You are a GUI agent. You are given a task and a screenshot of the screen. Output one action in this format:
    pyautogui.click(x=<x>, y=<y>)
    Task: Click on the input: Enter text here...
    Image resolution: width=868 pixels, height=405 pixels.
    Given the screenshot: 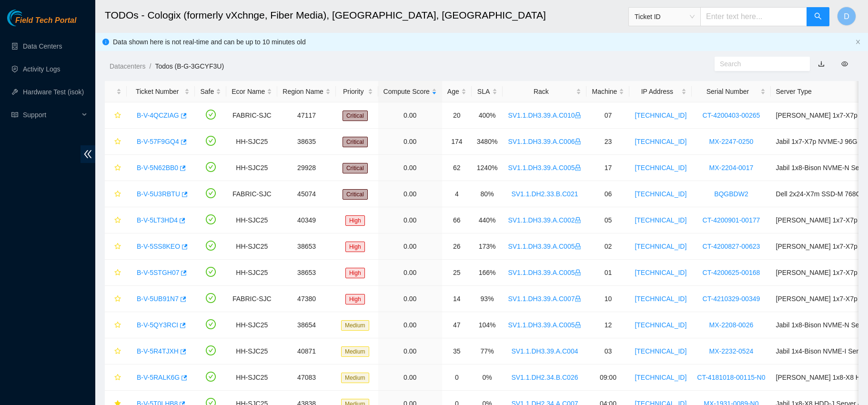 What is the action you would take?
    pyautogui.click(x=753, y=16)
    